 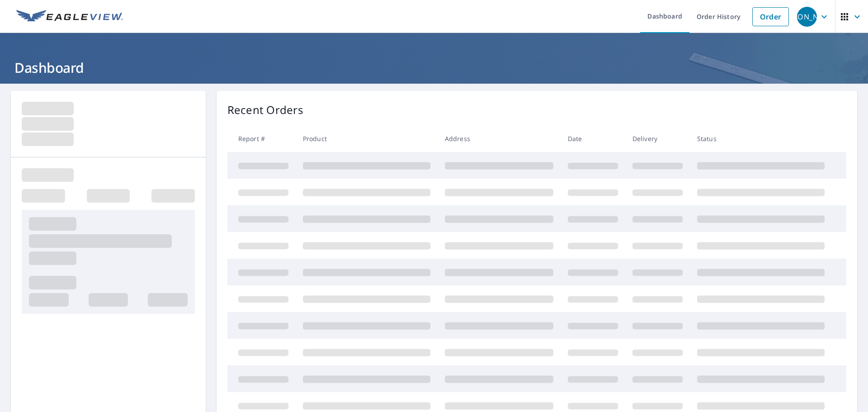 What do you see at coordinates (261, 139) in the screenshot?
I see `th: Report #` at bounding box center [261, 139].